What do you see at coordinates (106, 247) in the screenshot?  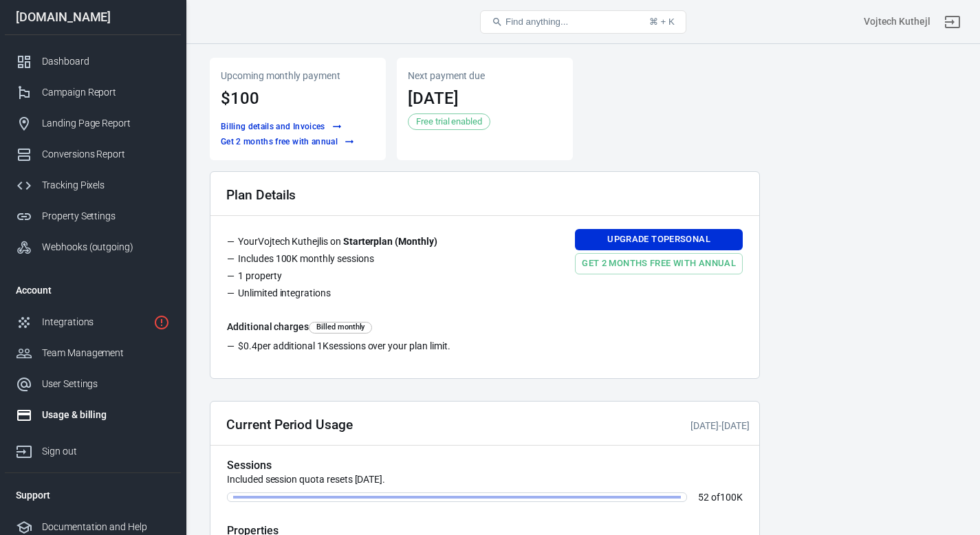 I see `div: Webhooks (outgoing)` at bounding box center [106, 247].